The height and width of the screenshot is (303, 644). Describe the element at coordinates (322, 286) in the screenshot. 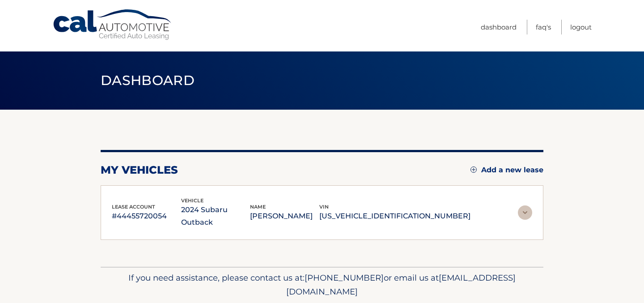

I see `p: If you need assistance, please contact us at: or email us at` at that location.